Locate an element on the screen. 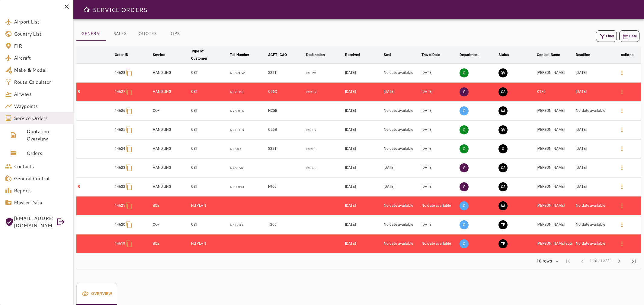 The height and width of the screenshot is (305, 644). p: 14624 is located at coordinates (120, 149).